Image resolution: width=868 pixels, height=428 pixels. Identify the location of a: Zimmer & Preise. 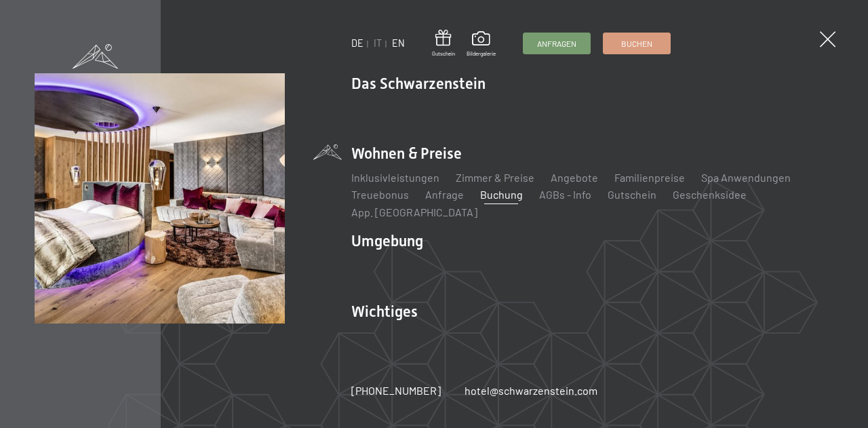
(495, 177).